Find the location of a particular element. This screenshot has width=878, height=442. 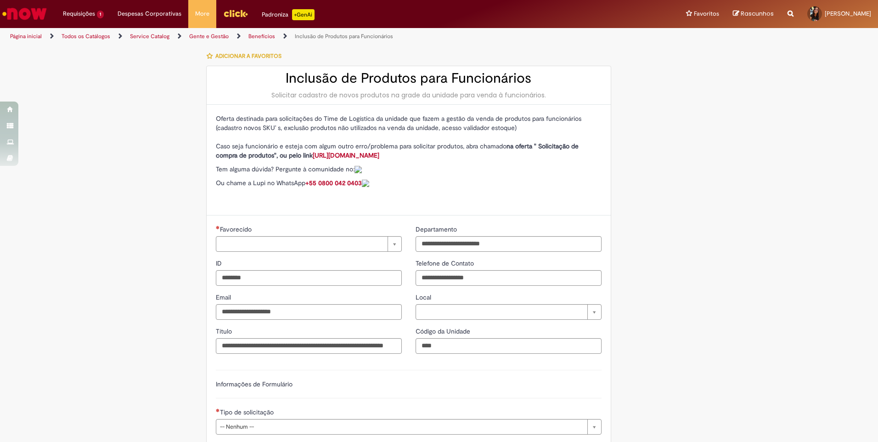

img: click_logo_yellow_360x200.png is located at coordinates (235, 13).